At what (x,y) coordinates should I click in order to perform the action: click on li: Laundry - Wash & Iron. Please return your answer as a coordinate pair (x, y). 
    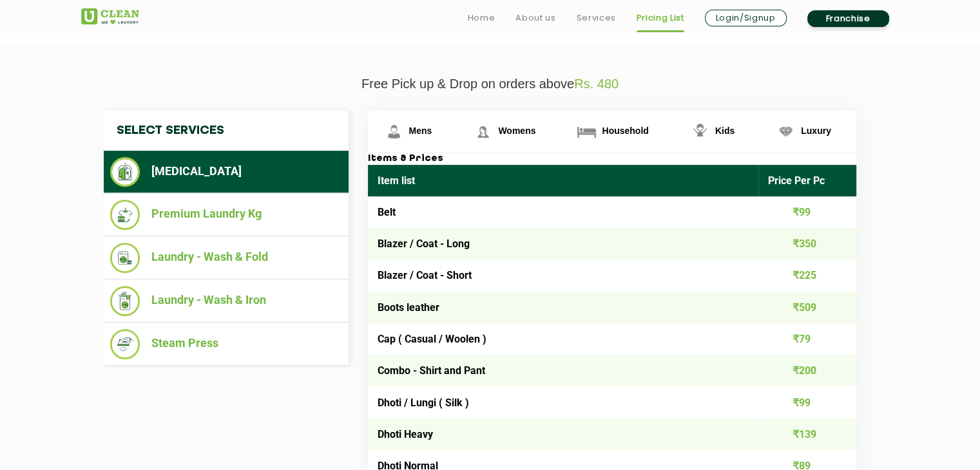
    Looking at the image, I should click on (226, 301).